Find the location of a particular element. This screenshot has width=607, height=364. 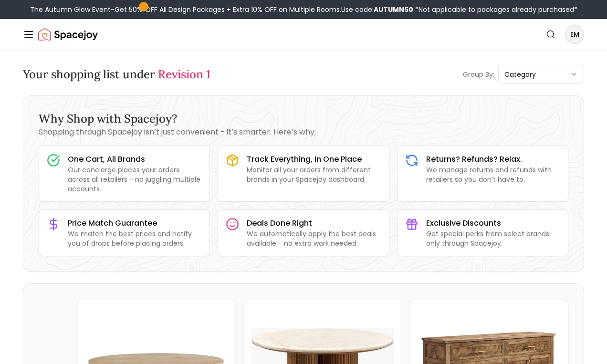

p: Monitor all your orders from different brands in your Spacejoy dashboard. is located at coordinates (314, 175).